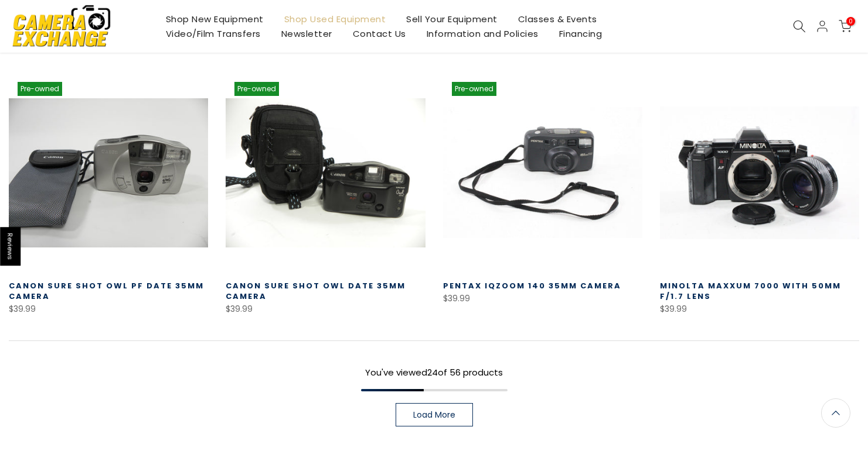 Image resolution: width=868 pixels, height=451 pixels. I want to click on a: 0, so click(845, 26).